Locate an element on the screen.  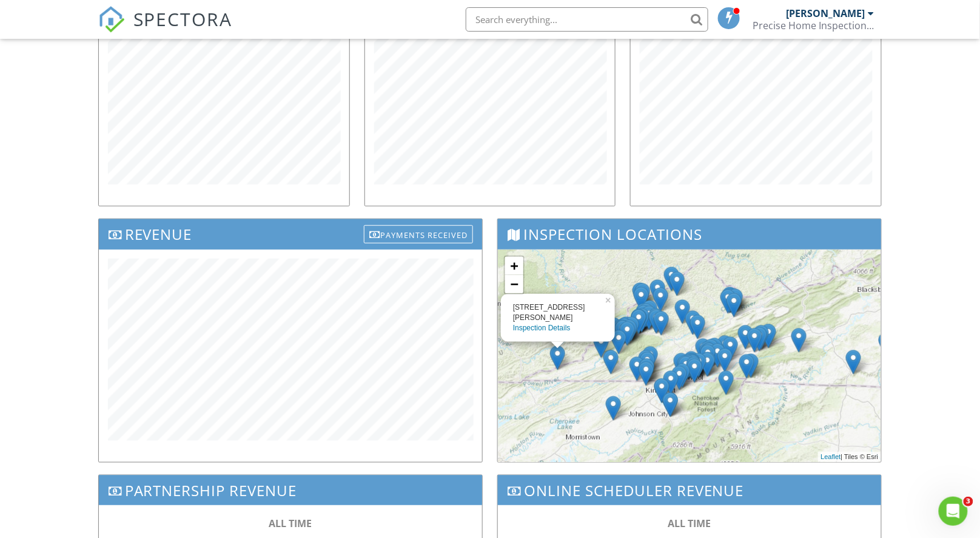
a: Zoom in is located at coordinates (514, 266).